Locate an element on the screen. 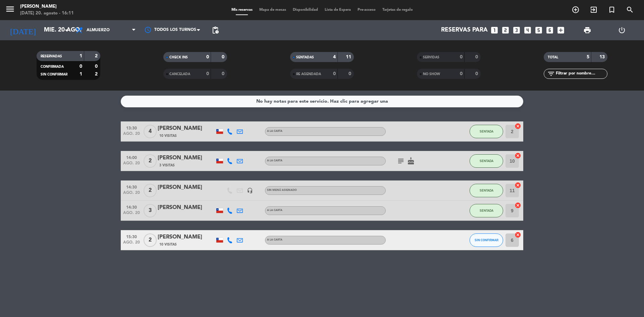 Image resolution: width=644 pixels, height=317 pixels. span: print is located at coordinates (587, 30).